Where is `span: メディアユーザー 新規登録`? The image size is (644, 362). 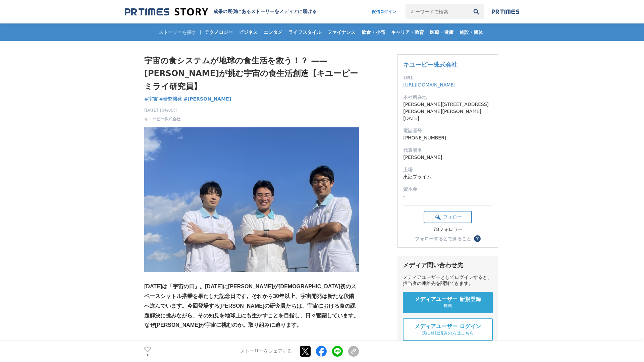
span: メディアユーザー 新規登録 is located at coordinates (448, 299).